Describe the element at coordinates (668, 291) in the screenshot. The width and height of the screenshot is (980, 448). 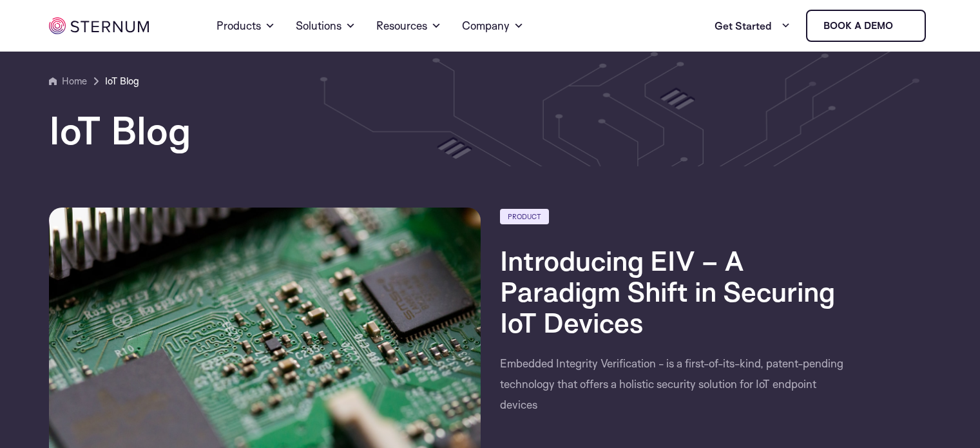
I see `a: Introducing EIV – A Paradigm Shift in Securing IoT Devices` at that location.